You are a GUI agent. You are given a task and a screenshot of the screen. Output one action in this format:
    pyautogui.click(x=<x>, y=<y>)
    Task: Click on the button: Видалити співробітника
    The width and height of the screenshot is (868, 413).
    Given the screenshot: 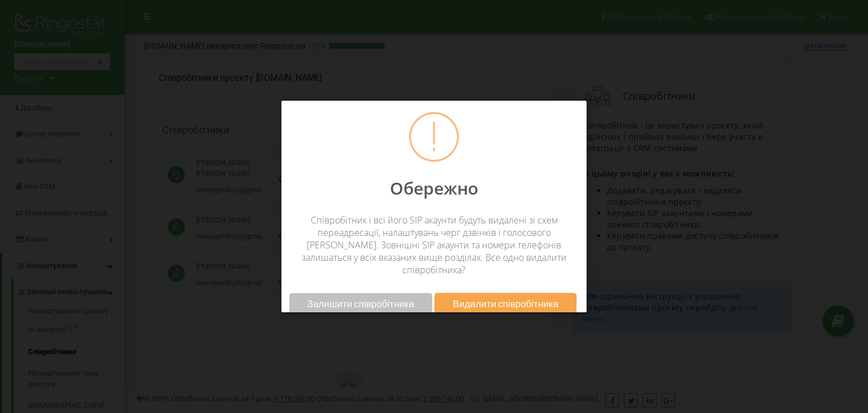 What is the action you would take?
    pyautogui.click(x=505, y=303)
    